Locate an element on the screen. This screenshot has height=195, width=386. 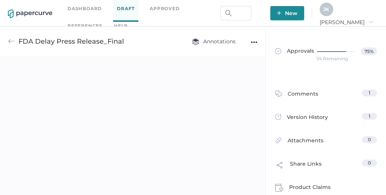
img: papercurve-logo-colour.7244d18c.svg is located at coordinates (30, 14).